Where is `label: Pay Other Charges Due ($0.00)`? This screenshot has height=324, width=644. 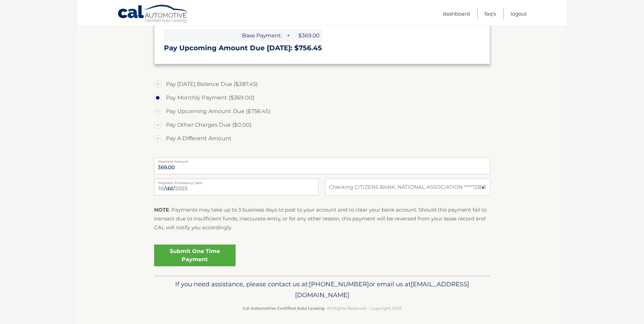
label: Pay Other Charges Due ($0.00) is located at coordinates (322, 125).